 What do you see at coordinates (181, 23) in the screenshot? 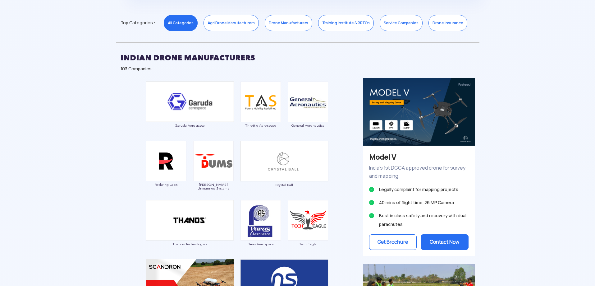
I see `a: All Categories` at bounding box center [181, 23].